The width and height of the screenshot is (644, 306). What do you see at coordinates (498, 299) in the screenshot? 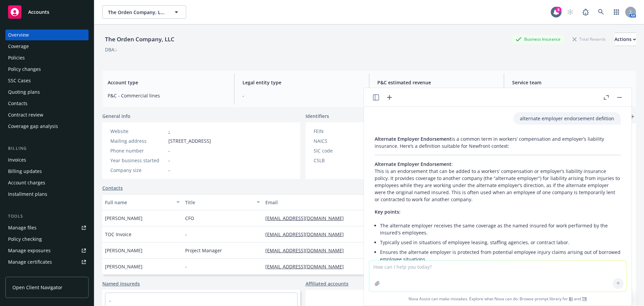
I see `span: Nova Assist can make mistakes. Explore what Nova can do: Browse prompt library for and` at bounding box center [498, 299].